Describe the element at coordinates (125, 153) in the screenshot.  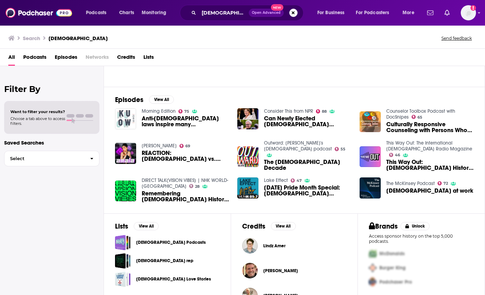
I see `img: REACTION: LGBTQ vs. Former LGBTQ [Jubilee Middle Ground]` at that location.